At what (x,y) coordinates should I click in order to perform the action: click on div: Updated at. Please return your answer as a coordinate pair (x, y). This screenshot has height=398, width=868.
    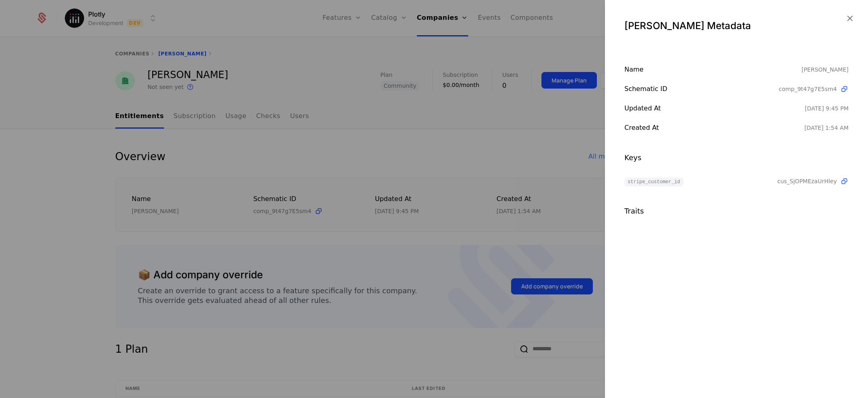
    Looking at the image, I should click on (715, 108).